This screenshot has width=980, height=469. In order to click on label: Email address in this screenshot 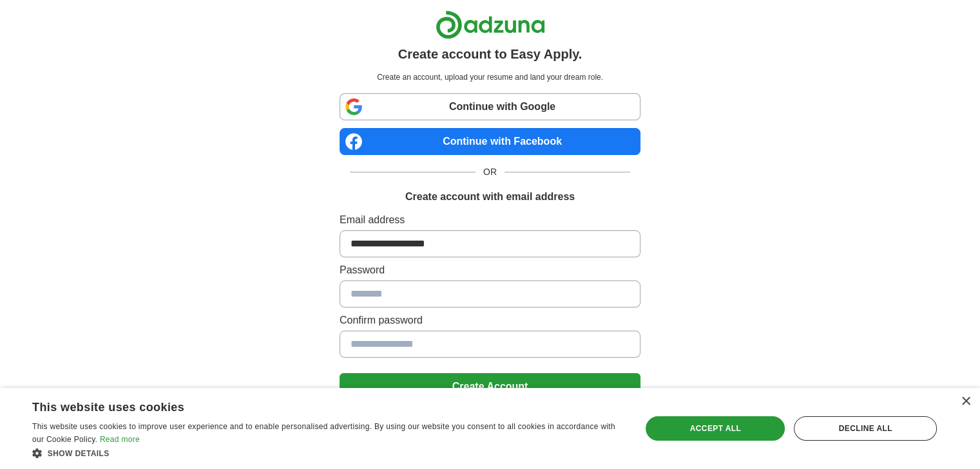, I will do `click(490, 220)`.